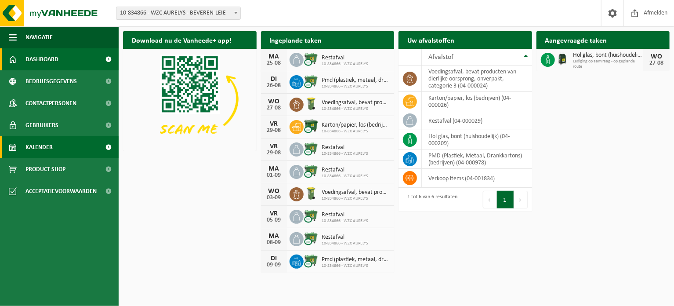 The width and height of the screenshot is (674, 306). What do you see at coordinates (51, 103) in the screenshot?
I see `span: Contactpersonen` at bounding box center [51, 103].